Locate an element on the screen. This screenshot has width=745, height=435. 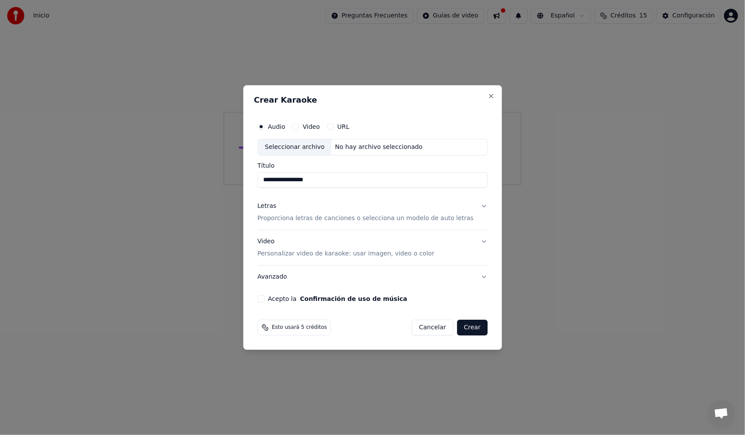
label: Acepto la is located at coordinates (338, 299).